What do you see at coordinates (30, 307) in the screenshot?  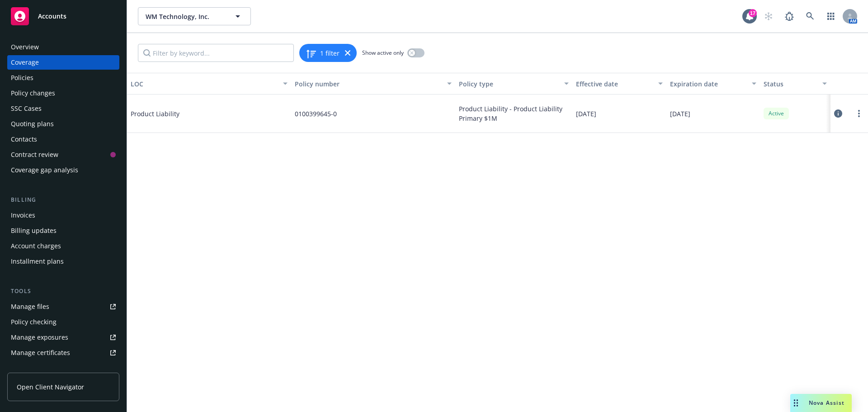 I see `div: Manage files` at bounding box center [30, 307].